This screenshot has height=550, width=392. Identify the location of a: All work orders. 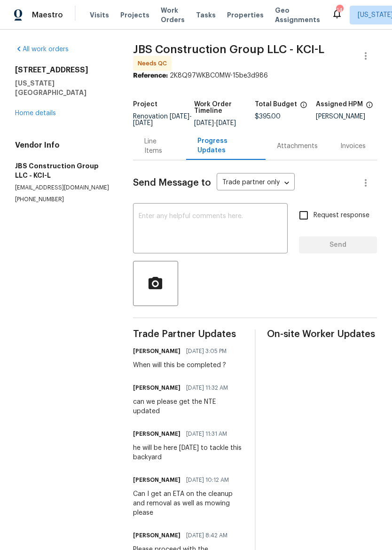
(41, 49).